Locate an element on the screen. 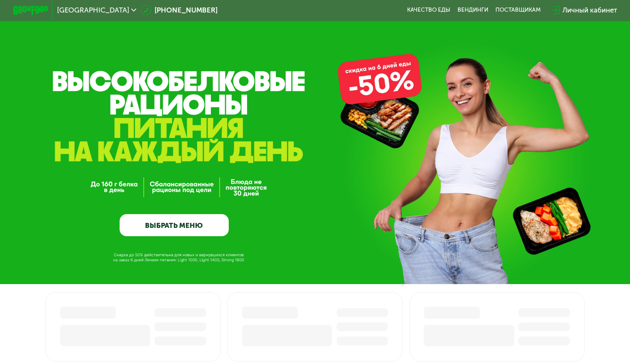  div: Личный кабинет is located at coordinates (589, 10).